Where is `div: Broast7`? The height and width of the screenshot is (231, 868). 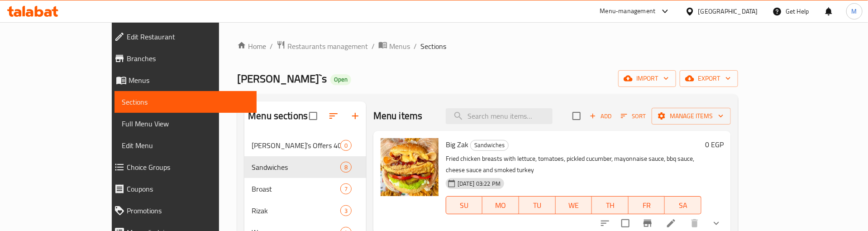
div: Broast7 is located at coordinates (305, 188).